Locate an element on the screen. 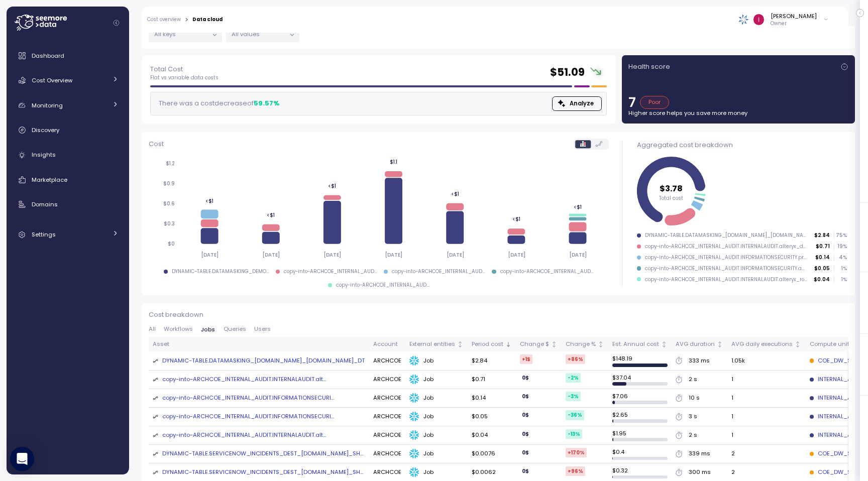  span: Settings is located at coordinates (44, 235).